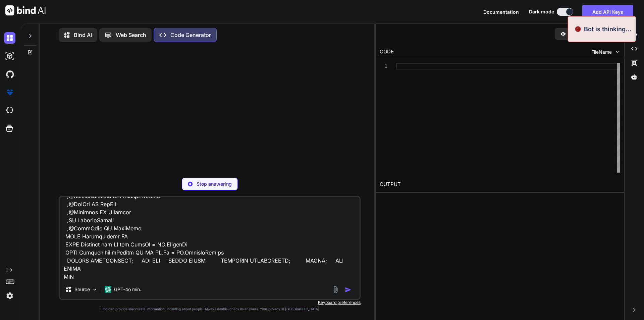 The width and height of the screenshot is (644, 320). Describe the element at coordinates (617, 52) in the screenshot. I see `img: chevron down` at that location.